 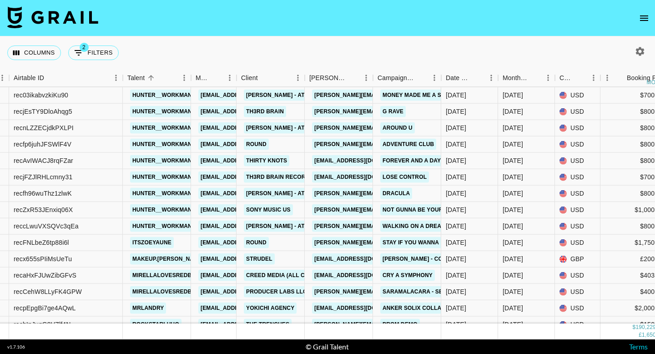 I want to click on div: recpEpgBi7ge4AQwL, so click(x=45, y=308).